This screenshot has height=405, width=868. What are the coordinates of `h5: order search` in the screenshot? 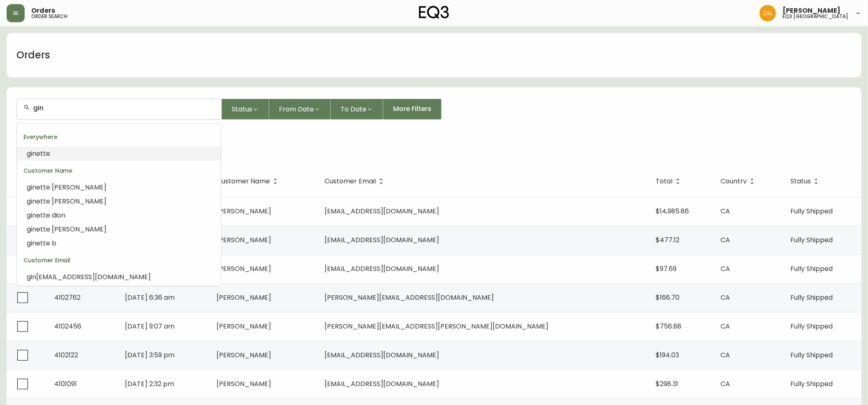 It's located at (49, 17).